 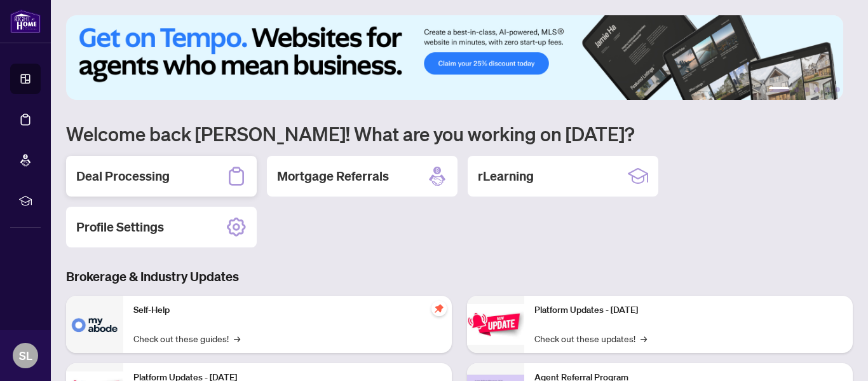 What do you see at coordinates (797, 90) in the screenshot?
I see `button: 2` at bounding box center [797, 90].